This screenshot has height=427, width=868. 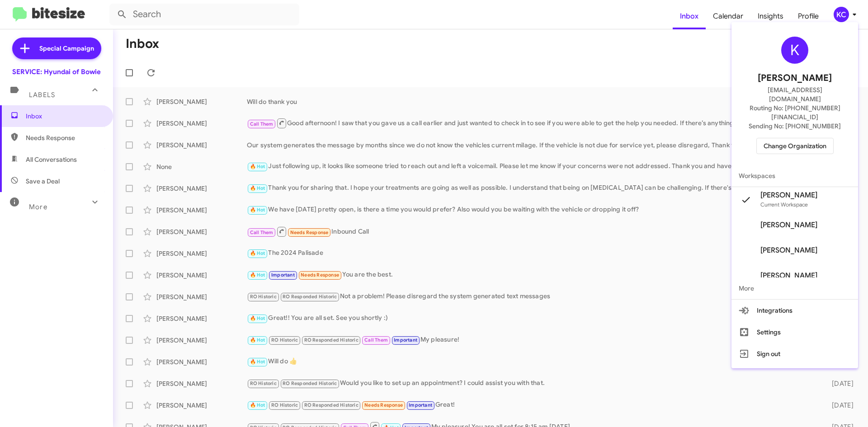 What do you see at coordinates (795, 146) in the screenshot?
I see `button: Change Organization` at bounding box center [795, 146].